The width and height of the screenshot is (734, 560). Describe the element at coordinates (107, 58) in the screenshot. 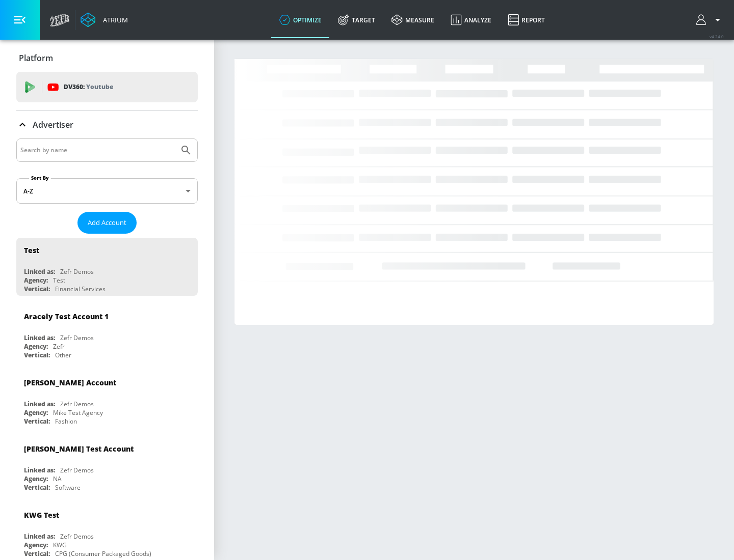

I see `div: Platform` at that location.